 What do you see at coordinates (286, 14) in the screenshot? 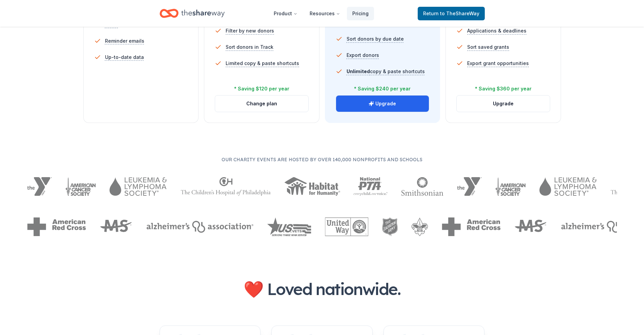
I see `button: Product` at bounding box center [286, 14].